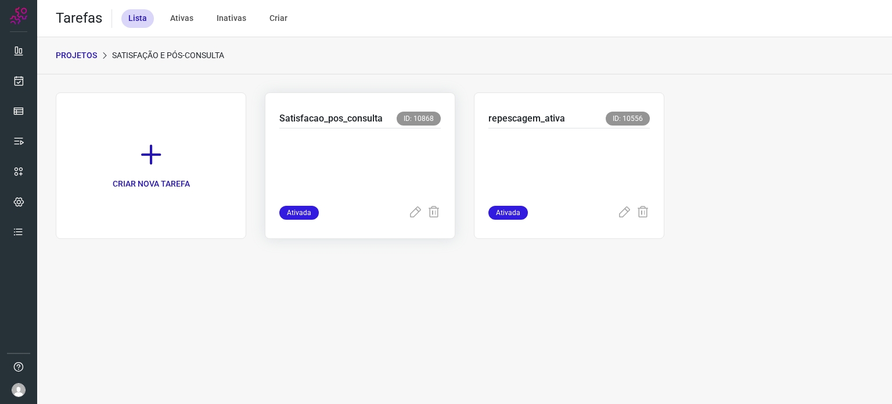 The width and height of the screenshot is (892, 404). What do you see at coordinates (151, 166) in the screenshot?
I see `a: CRIAR NOVA TAREFA` at bounding box center [151, 166].